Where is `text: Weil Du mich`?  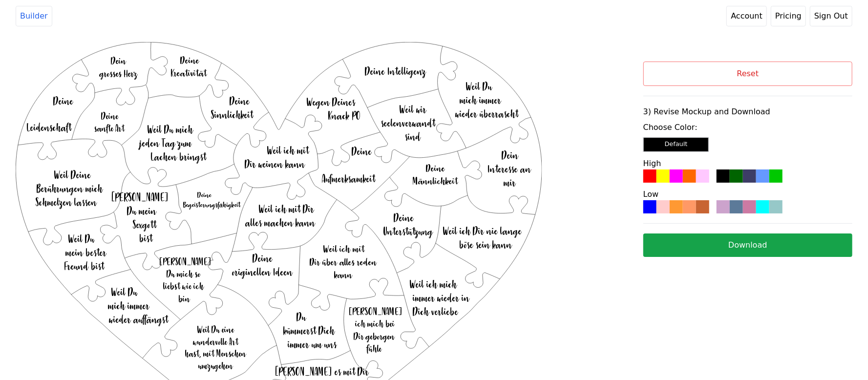 text: Weil Du mich is located at coordinates (170, 129).